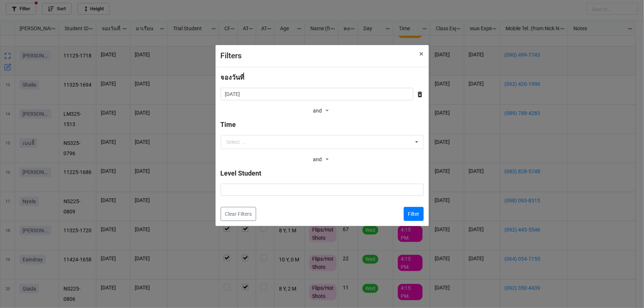 The width and height of the screenshot is (644, 308). I want to click on div: Filters, so click(312, 56).